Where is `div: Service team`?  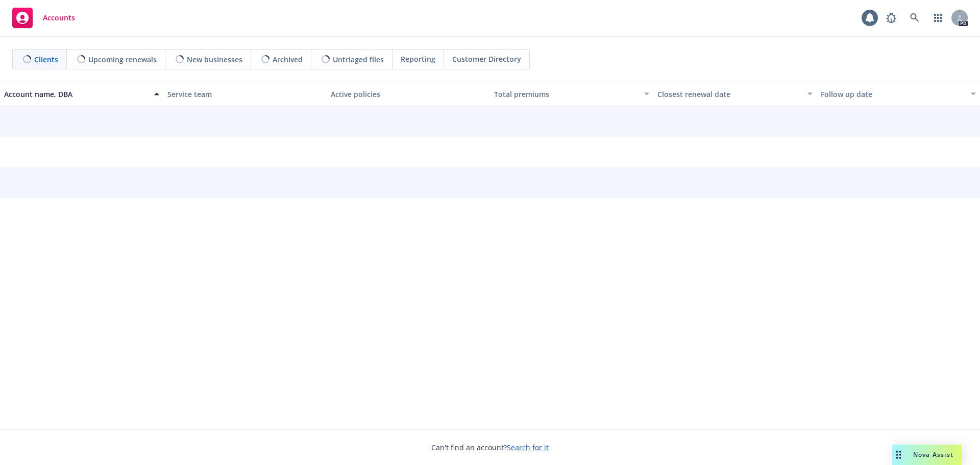 div: Service team is located at coordinates (245, 94).